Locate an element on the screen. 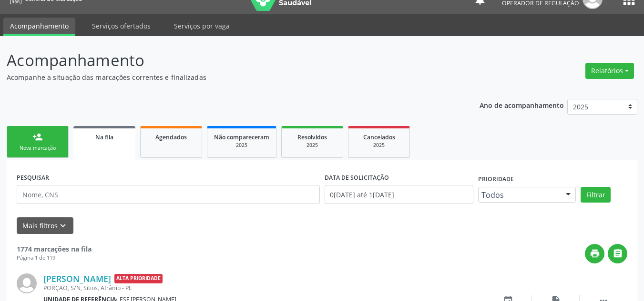  a: Serviços ofertados is located at coordinates (121, 26).